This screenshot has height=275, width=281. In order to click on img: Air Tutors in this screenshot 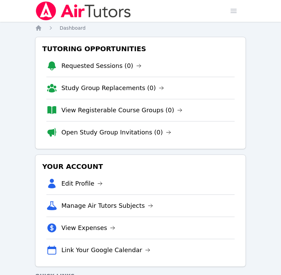, I will do `click(83, 11)`.